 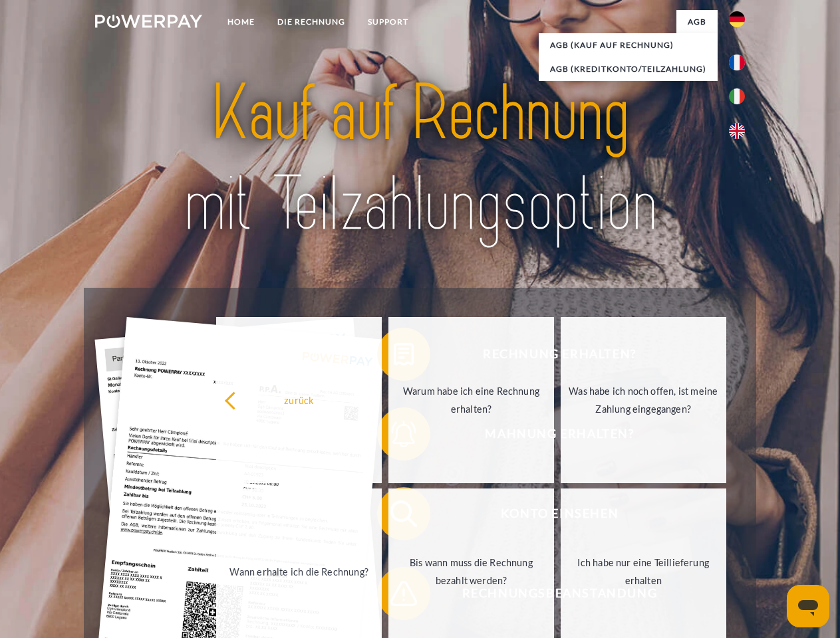 What do you see at coordinates (388, 22) in the screenshot?
I see `a: SUPPORT` at bounding box center [388, 22].